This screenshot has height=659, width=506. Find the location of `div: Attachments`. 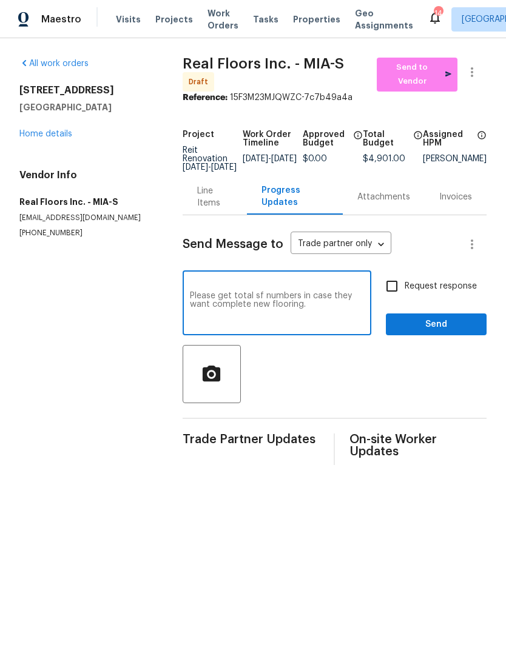

div: Attachments is located at coordinates (383, 197).